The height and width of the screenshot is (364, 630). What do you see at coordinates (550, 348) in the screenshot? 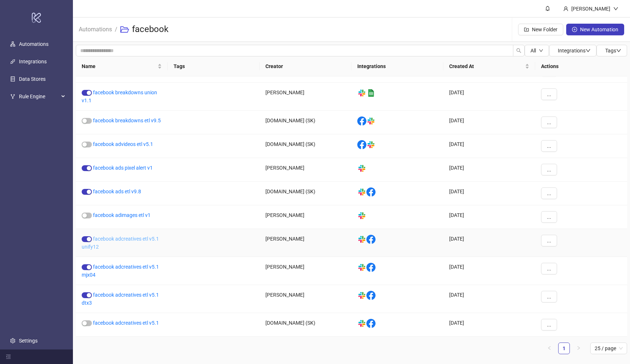
I see `button: left` at bounding box center [550, 348].